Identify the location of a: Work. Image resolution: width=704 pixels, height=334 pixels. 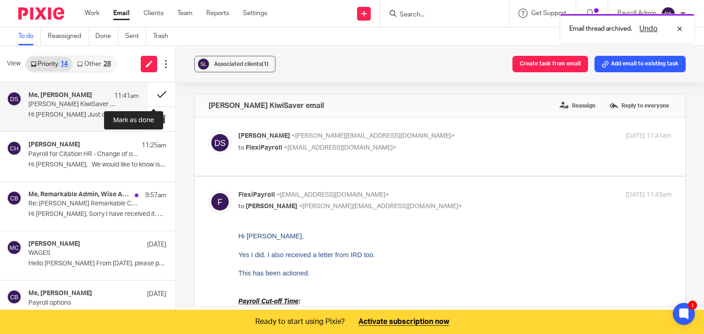
(92, 13).